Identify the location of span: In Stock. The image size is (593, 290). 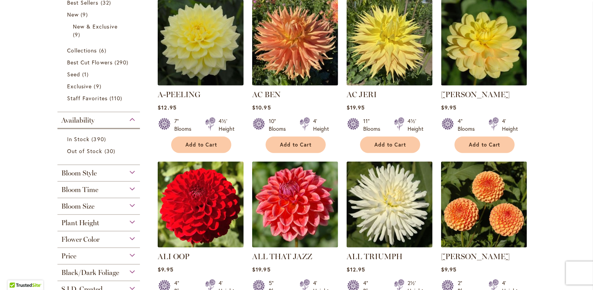
(78, 139).